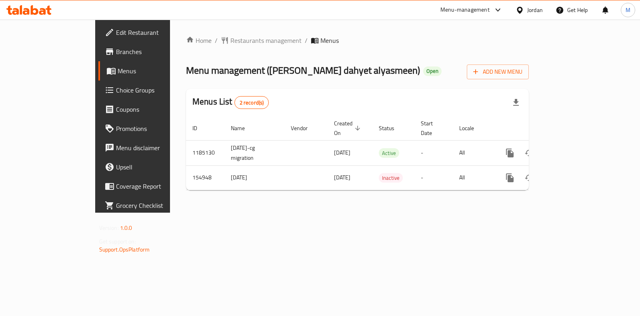 The height and width of the screenshot is (316, 640). Describe the element at coordinates (205, 152) in the screenshot. I see `td: 1185130` at that location.